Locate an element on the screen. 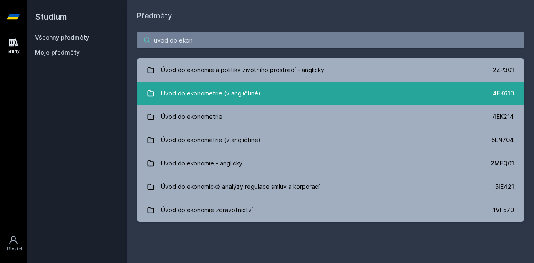  div: 2MEQ01 is located at coordinates (502, 164).